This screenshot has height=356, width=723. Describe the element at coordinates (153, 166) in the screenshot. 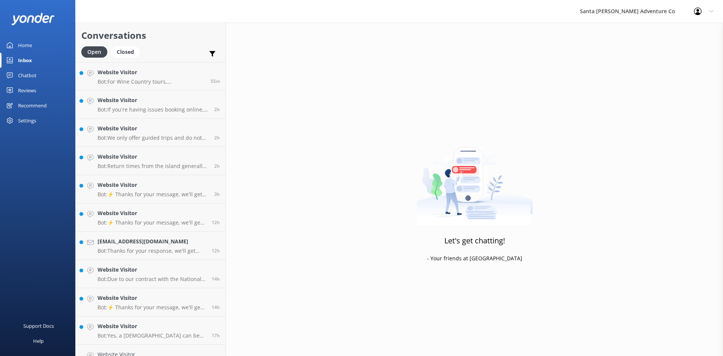

I see `p: Bot: Return times from the island generally vary by day. In the fall, the ferry typically departs...` at that location.